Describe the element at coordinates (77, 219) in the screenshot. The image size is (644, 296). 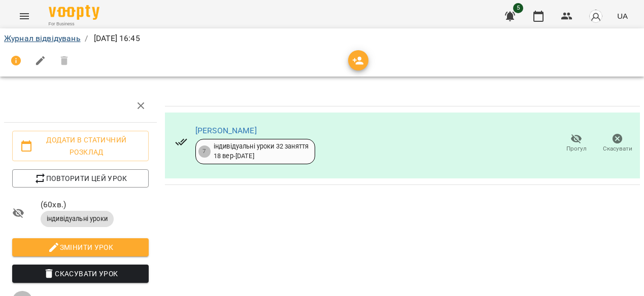
I see `span: індивідуальні уроки` at that location.